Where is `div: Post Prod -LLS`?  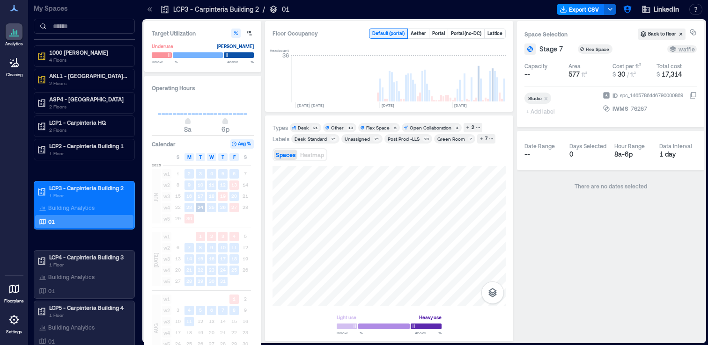 div: Post Prod -LLS is located at coordinates (403, 139).